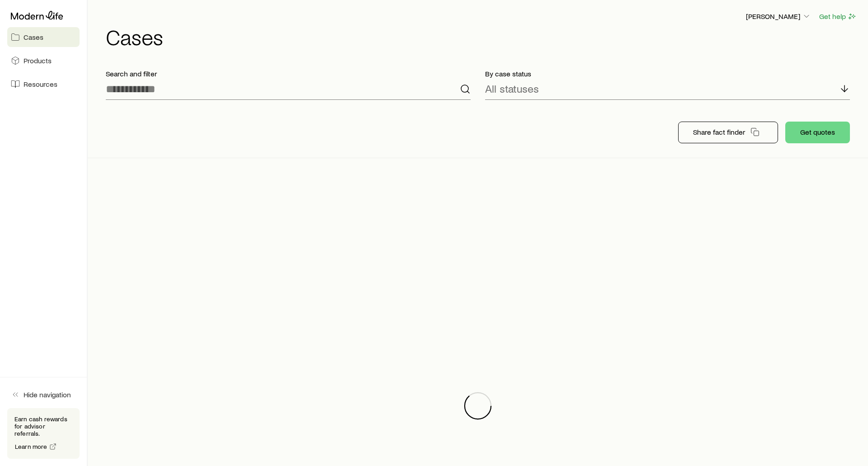 The width and height of the screenshot is (868, 466). Describe the element at coordinates (668, 73) in the screenshot. I see `p: By case status` at that location.